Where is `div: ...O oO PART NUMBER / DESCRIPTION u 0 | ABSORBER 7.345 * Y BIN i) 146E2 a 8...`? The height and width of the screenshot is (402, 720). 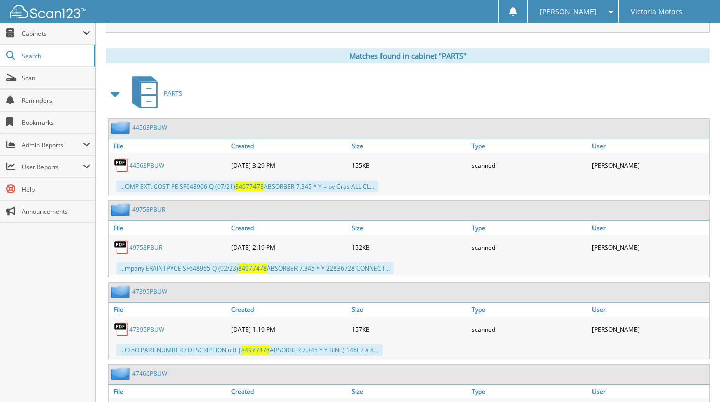 div: ...O oO PART NUMBER / DESCRIPTION u 0 | ABSORBER 7.345 * Y BIN i) 146E2 a 8... is located at coordinates (249, 350).